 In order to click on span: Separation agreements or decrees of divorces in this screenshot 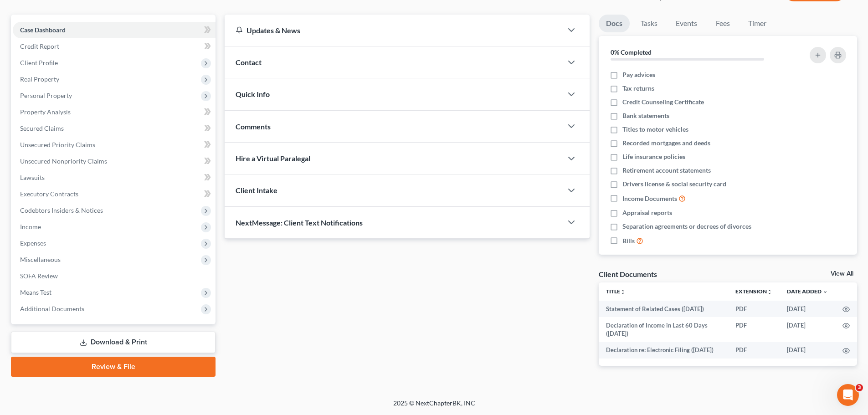, I will do `click(687, 227)`.